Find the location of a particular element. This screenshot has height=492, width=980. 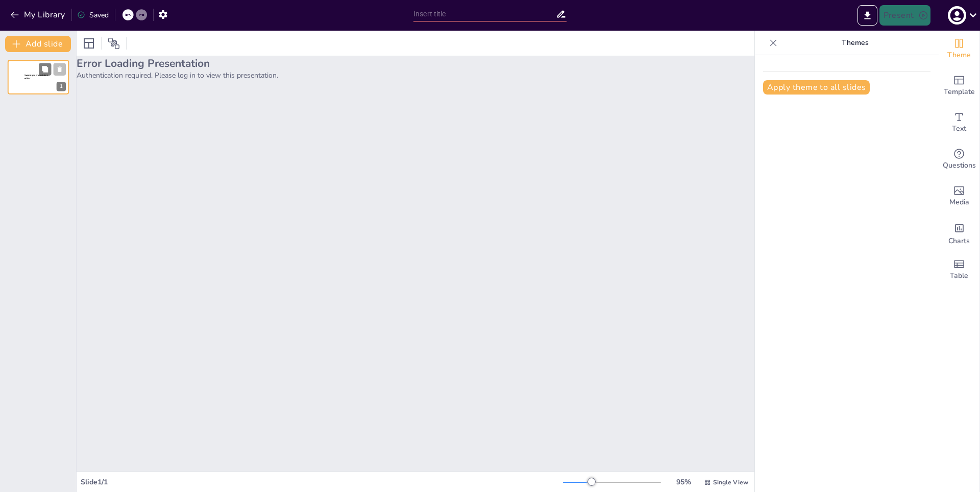

p: Themes is located at coordinates (855, 43).